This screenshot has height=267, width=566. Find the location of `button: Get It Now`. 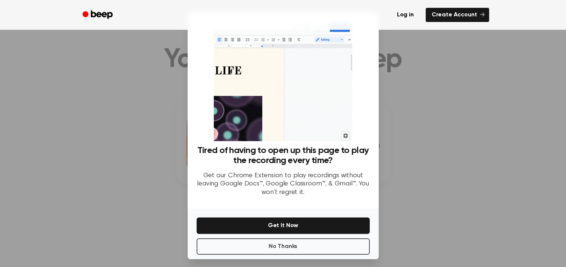

button: Get It Now is located at coordinates (283, 226).